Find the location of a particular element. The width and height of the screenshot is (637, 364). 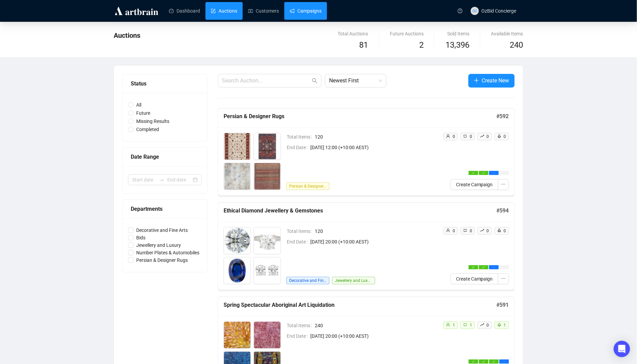

span: OC is located at coordinates (475, 11).